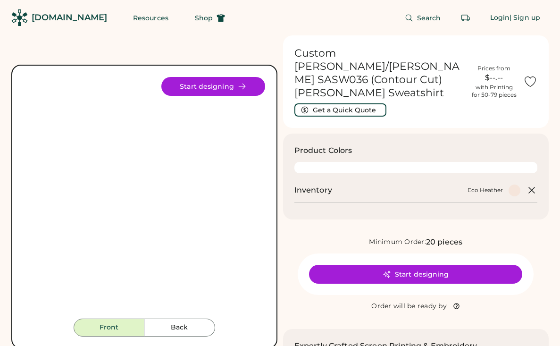 The image size is (560, 346). Describe the element at coordinates (150, 18) in the screenshot. I see `button: Resources` at that location.